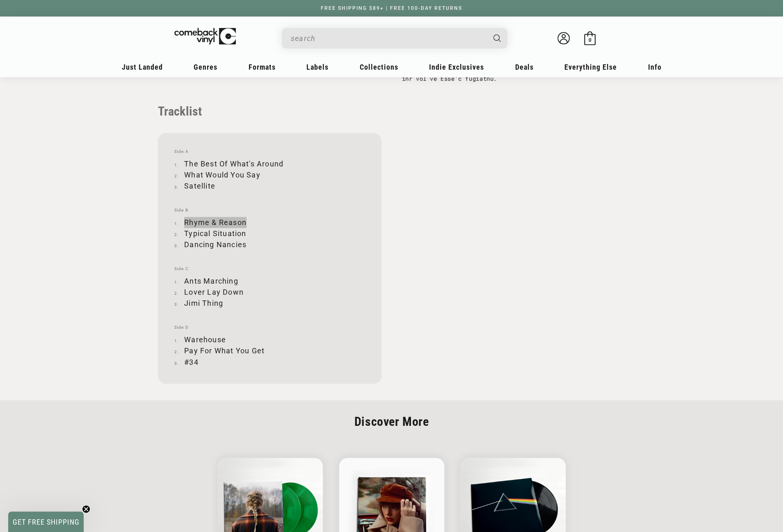  I want to click on span: Just Landed, so click(143, 67).